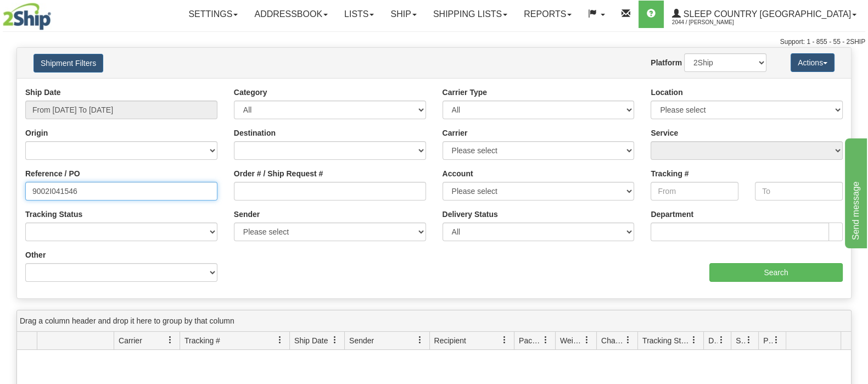 The height and width of the screenshot is (384, 868). I want to click on span: Sender, so click(362, 340).